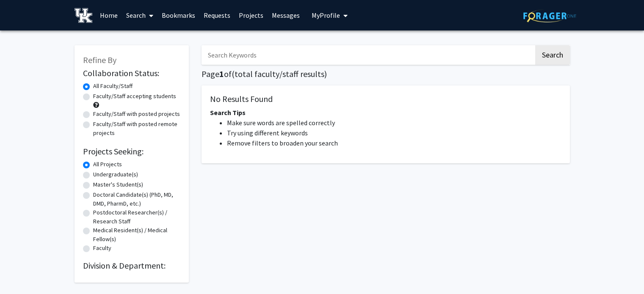 This screenshot has width=644, height=294. What do you see at coordinates (108, 164) in the screenshot?
I see `label: All Projects` at bounding box center [108, 164].